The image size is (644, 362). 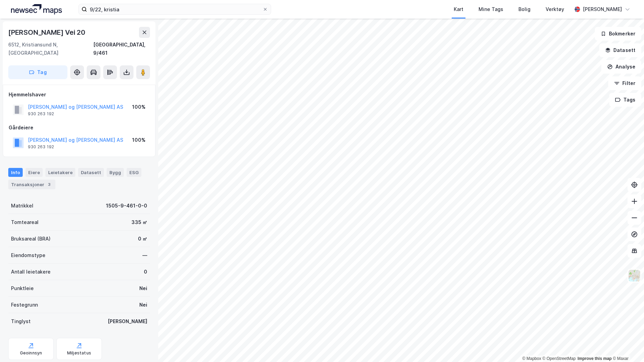 I want to click on a: Improve this map, so click(x=594, y=358).